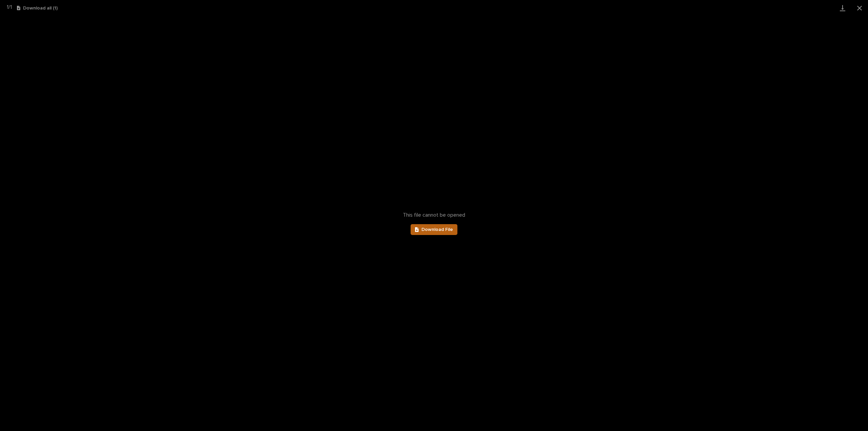 This screenshot has width=868, height=431. What do you see at coordinates (37, 8) in the screenshot?
I see `button: Download all (1)` at bounding box center [37, 8].